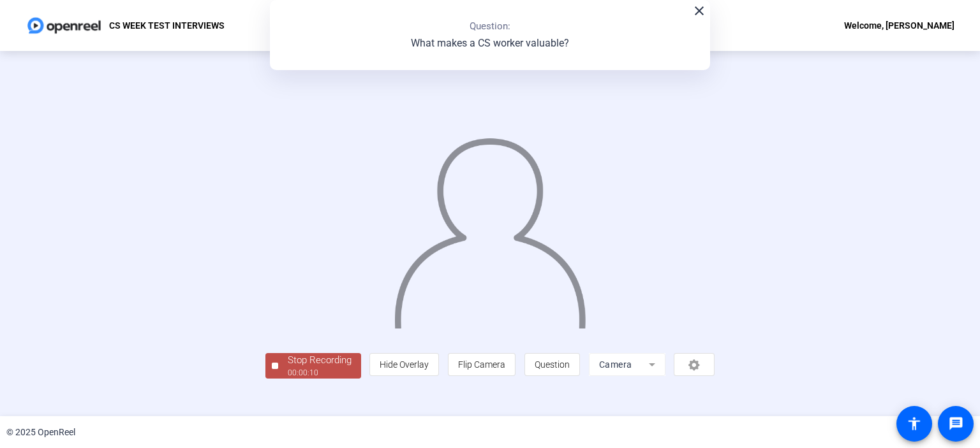 The width and height of the screenshot is (980, 448). Describe the element at coordinates (490, 26) in the screenshot. I see `p: Question:` at that location.